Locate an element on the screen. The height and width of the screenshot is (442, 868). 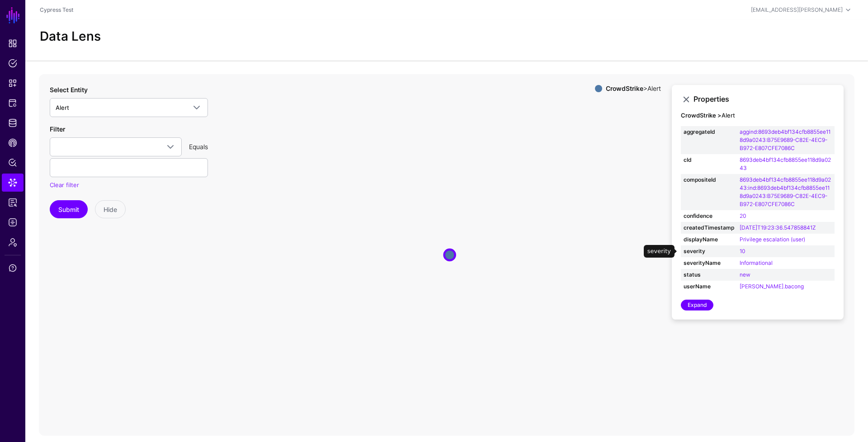
a: Privilege escalation (user) is located at coordinates (772, 239).